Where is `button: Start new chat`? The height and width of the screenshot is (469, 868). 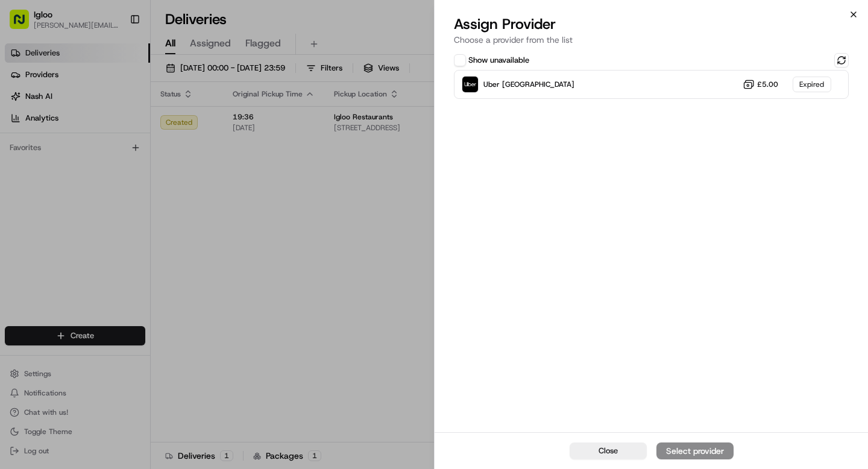
button: Start new chat is located at coordinates (212, 126).